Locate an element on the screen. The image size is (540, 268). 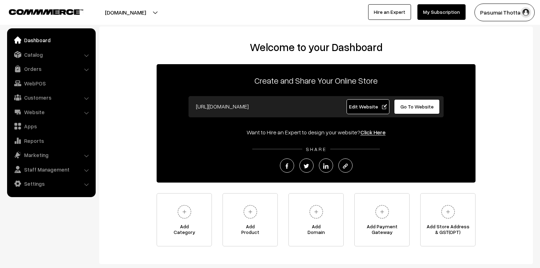
img: user is located at coordinates (525, 12).